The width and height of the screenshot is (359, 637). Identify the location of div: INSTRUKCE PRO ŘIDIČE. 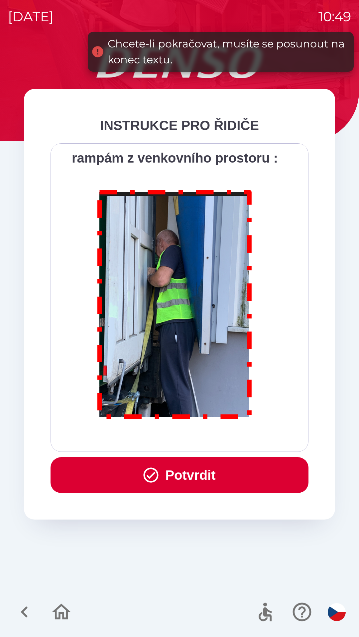
(179, 125).